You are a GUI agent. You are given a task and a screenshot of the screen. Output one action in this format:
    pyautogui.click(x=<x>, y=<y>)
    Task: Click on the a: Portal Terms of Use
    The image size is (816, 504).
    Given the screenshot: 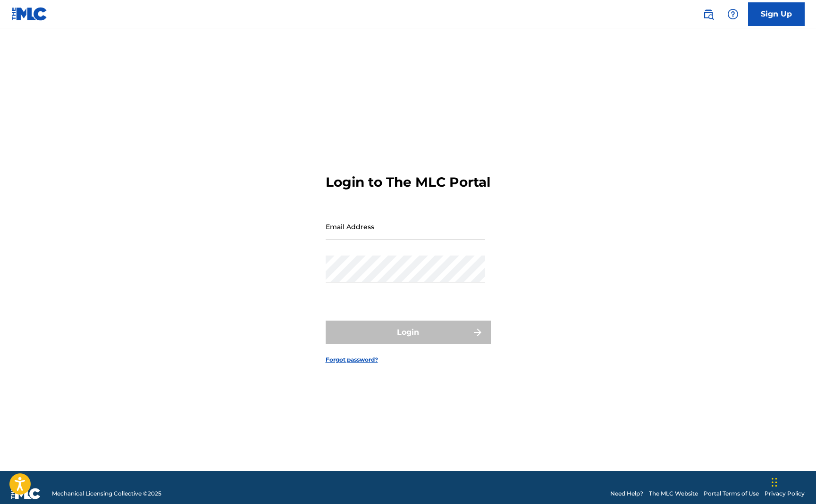 What is the action you would take?
    pyautogui.click(x=731, y=493)
    